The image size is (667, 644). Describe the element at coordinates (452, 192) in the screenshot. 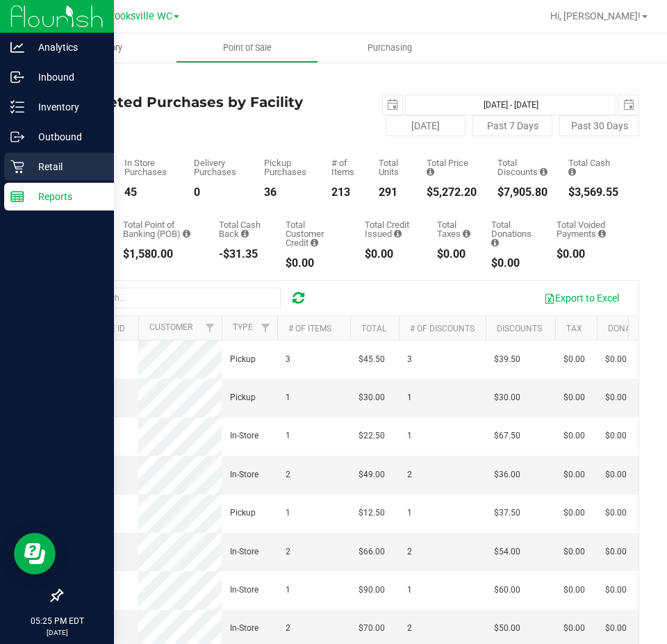

I see `div: $5,272.20` at that location.